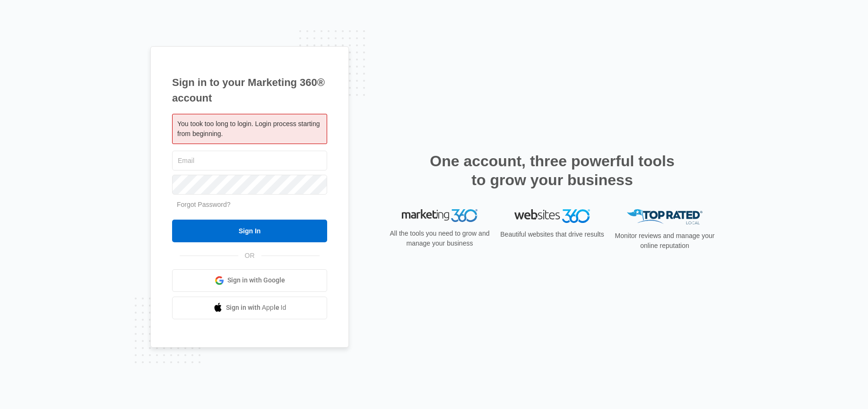 The height and width of the screenshot is (409, 868). What do you see at coordinates (204, 205) in the screenshot?
I see `a: Forgot Password?` at bounding box center [204, 205].